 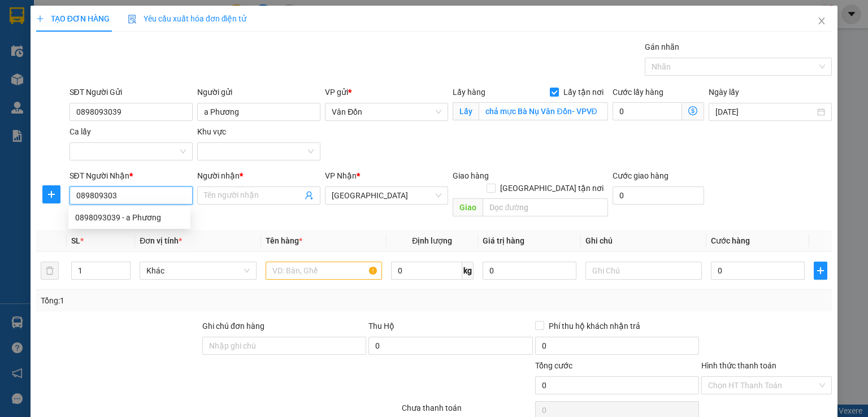 What do you see at coordinates (469, 92) in the screenshot?
I see `span: Lấy hàng` at bounding box center [469, 92].